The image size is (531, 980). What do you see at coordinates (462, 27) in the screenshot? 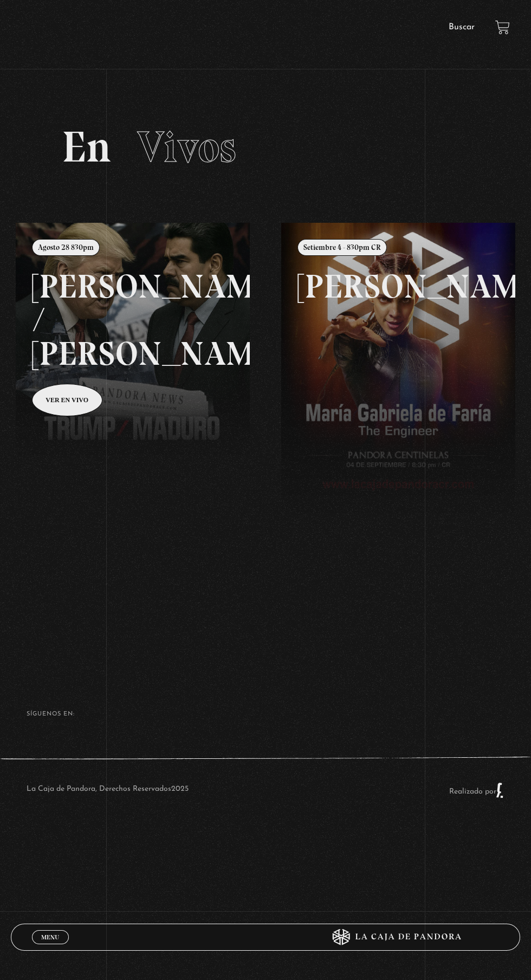
I see `a: Buscar` at bounding box center [462, 27].